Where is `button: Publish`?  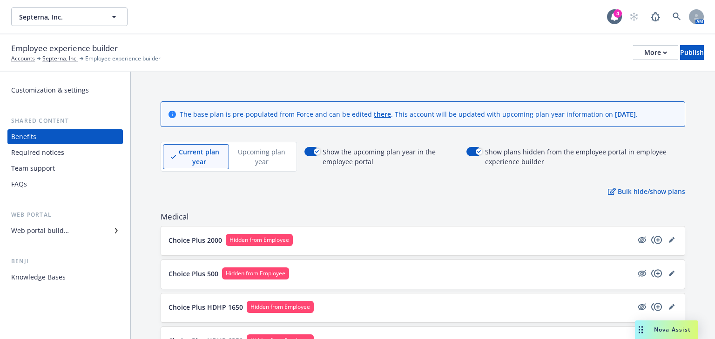
button: Publish is located at coordinates (691, 53).